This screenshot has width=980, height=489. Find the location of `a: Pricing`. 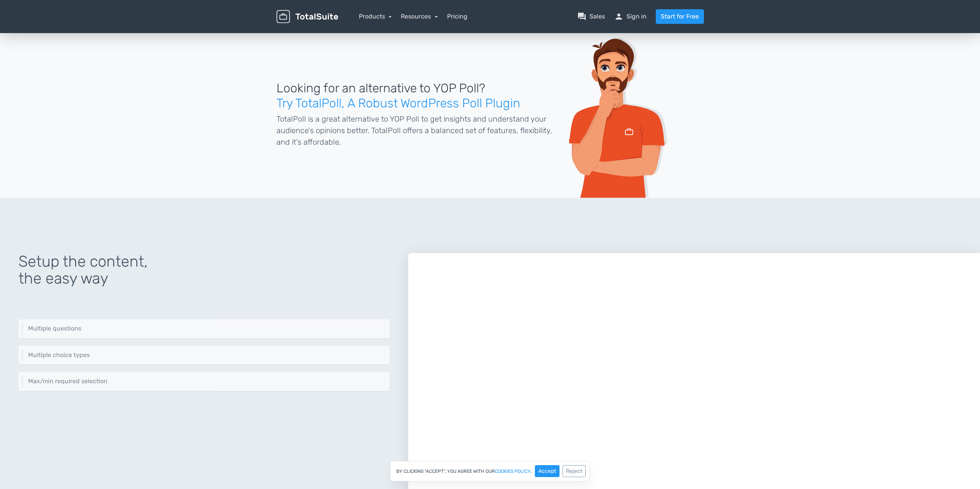

a: Pricing is located at coordinates (457, 16).